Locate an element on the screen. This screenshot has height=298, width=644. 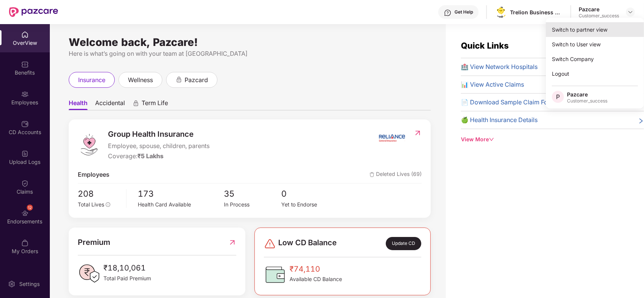
img: svg+xml;base64,PHN2ZyBpZD0iRHJvcGRvd24tMzJ4MzIiIHhtbG5zPSJodHRwOi8vd3d3LnczLm9yZy8yMDAwL3N2ZyIgd2... is located at coordinates (630, 12).